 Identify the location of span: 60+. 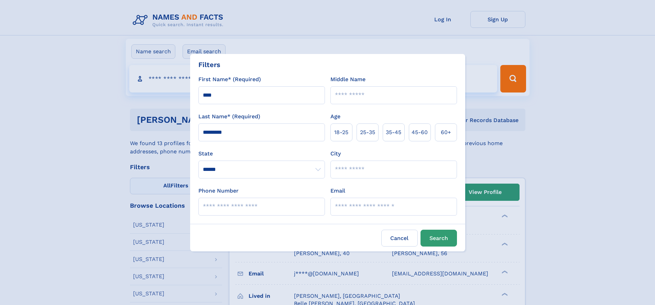
(446, 132).